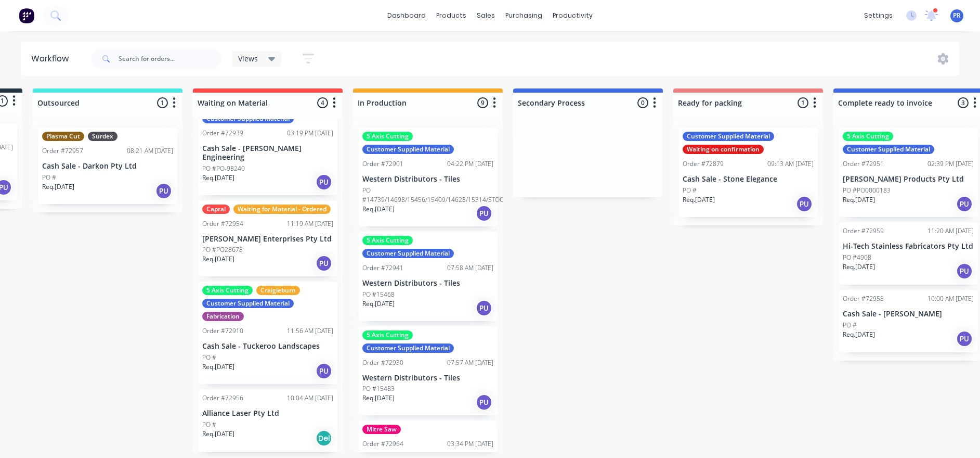 The width and height of the screenshot is (980, 458). I want to click on div: productivity, so click(573, 16).